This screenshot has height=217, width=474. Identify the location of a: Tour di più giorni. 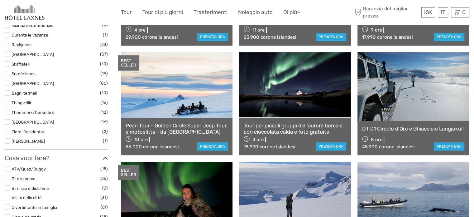
(163, 12).